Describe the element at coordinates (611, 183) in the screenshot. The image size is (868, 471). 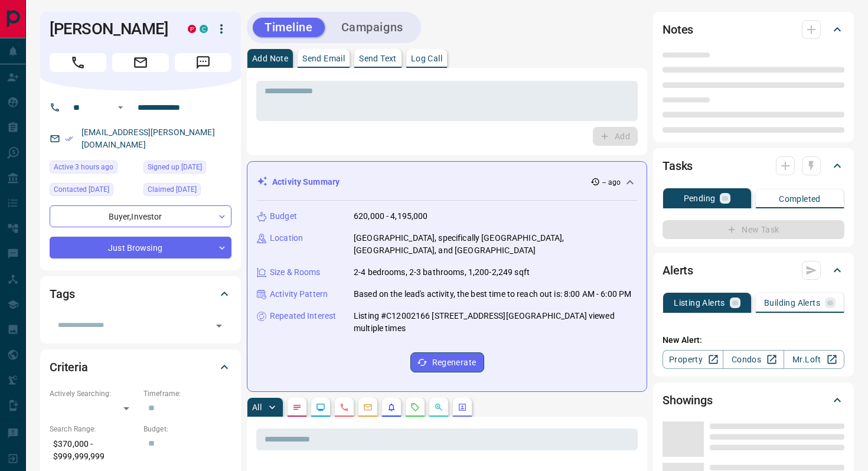
I see `p: -- ago` at that location.